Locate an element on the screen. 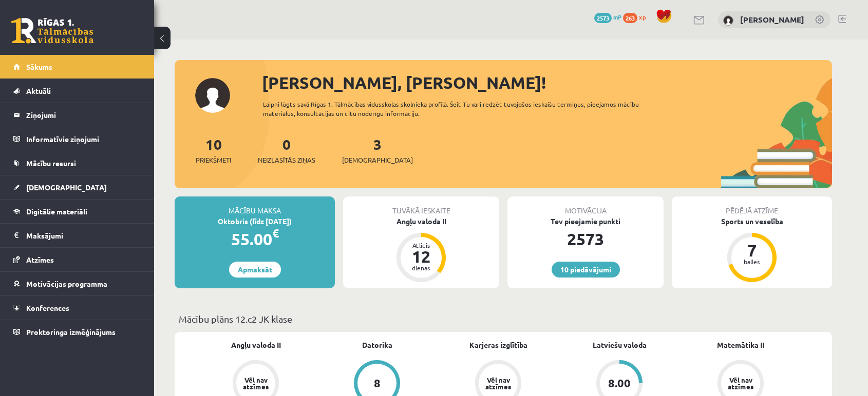 The height and width of the screenshot is (396, 868). span: mP is located at coordinates (617, 17).